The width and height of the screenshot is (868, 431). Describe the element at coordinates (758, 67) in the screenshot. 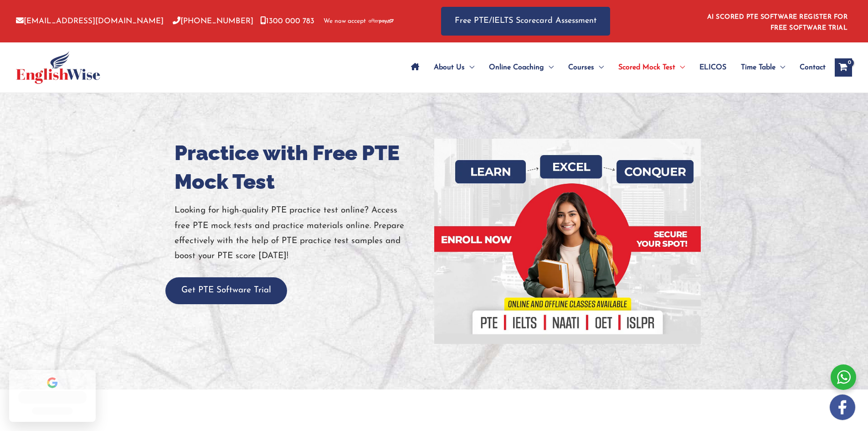

I see `span: Time Table` at that location.